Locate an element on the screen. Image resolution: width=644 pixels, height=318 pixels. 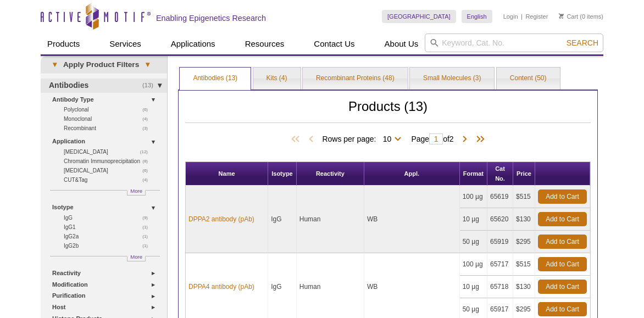
td: IgG is located at coordinates (282, 219).